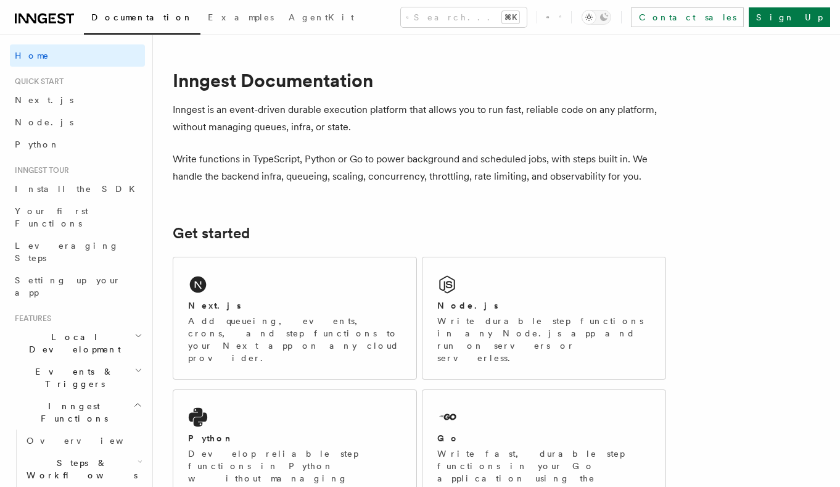  Describe the element at coordinates (240, 17) in the screenshot. I see `span: Examples` at that location.